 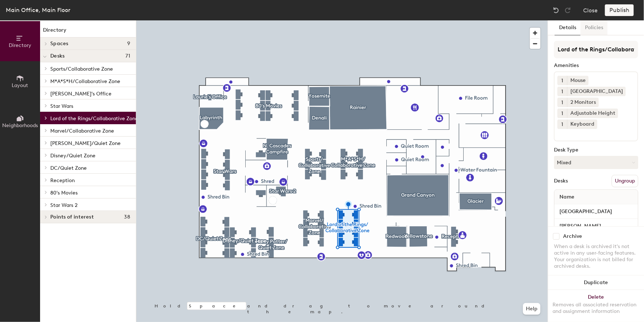 I want to click on button: Close, so click(x=590, y=10).